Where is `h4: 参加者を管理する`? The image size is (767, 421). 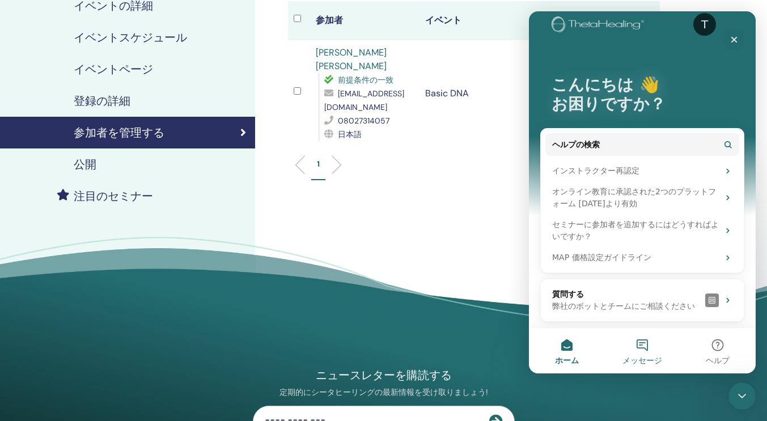 h4: 参加者を管理する is located at coordinates (119, 133).